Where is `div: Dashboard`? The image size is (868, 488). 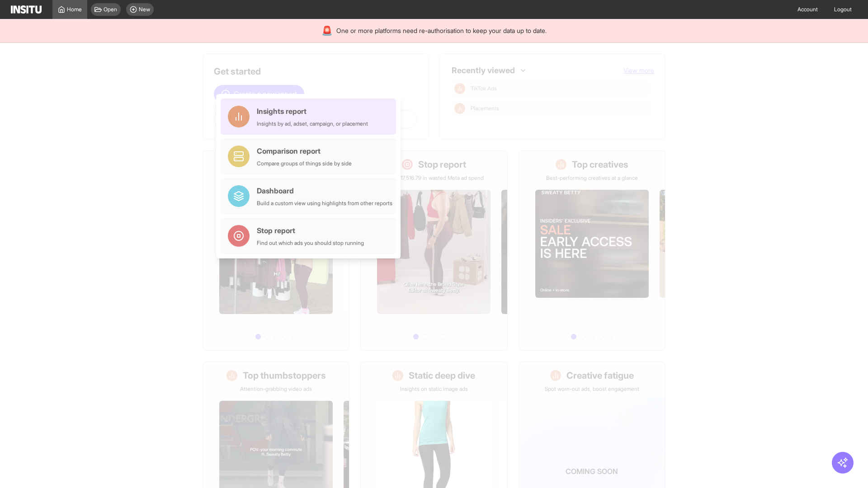
div: Dashboard is located at coordinates (324, 191).